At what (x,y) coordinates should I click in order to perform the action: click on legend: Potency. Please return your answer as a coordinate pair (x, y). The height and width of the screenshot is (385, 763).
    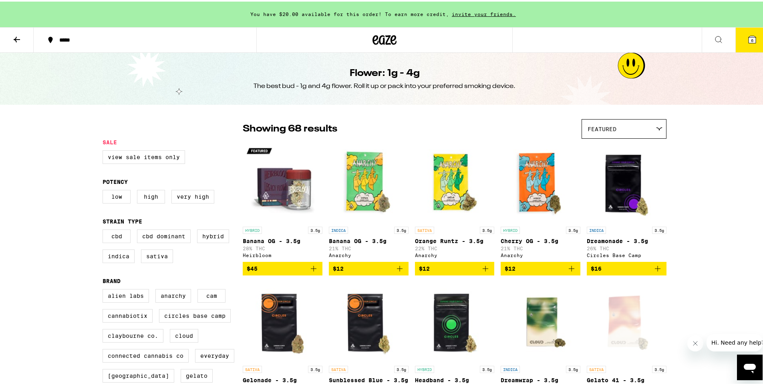
    Looking at the image, I should click on (115, 181).